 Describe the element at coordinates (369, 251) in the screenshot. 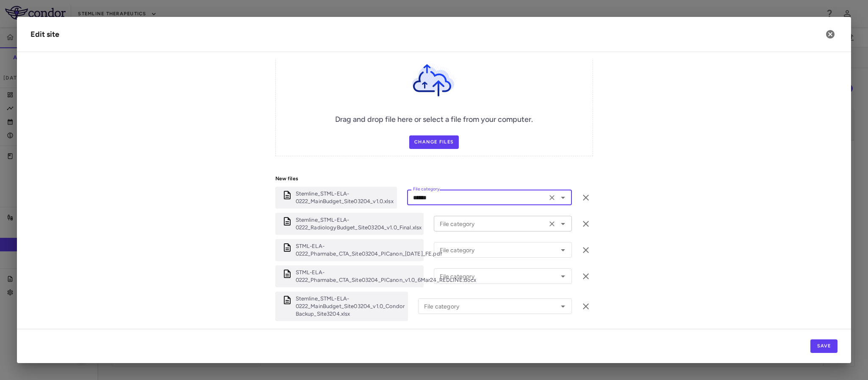

I see `p: STML-ELA-0222_Pharmabe_CTA_Site03204_PICanon_27Mar24_FE.pdf` at that location.